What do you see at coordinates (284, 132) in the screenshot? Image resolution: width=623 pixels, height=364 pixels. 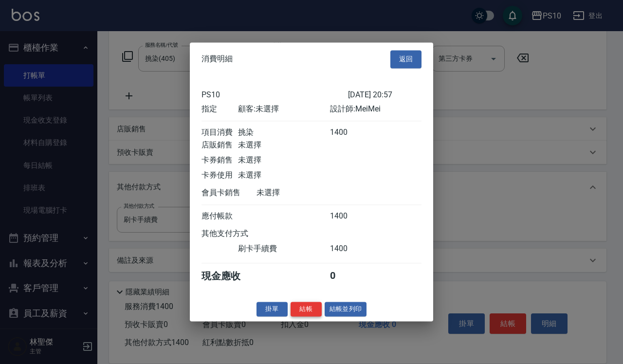 I see `div: 挑染` at bounding box center [284, 132].